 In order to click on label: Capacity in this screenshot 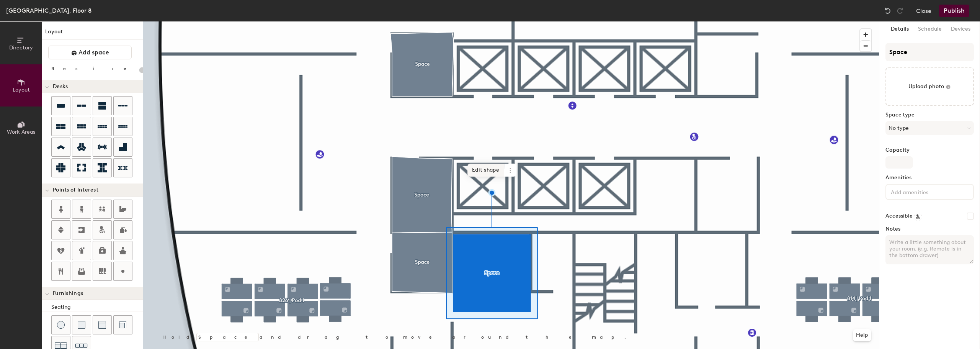, I will do `click(929, 150)`.